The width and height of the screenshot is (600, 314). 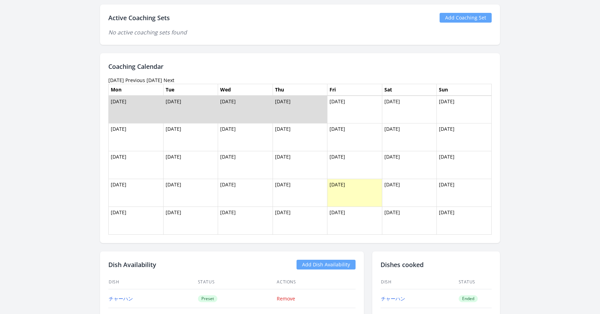 What do you see at coordinates (316, 282) in the screenshot?
I see `th: Actions` at bounding box center [316, 282].